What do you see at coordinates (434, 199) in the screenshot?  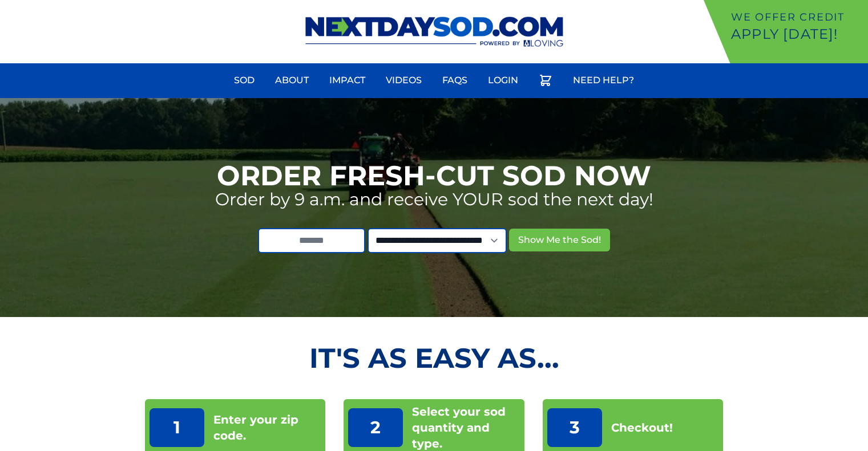 I see `p: Order by 9 a.m. and receive YOUR sod the next day!` at bounding box center [434, 199].